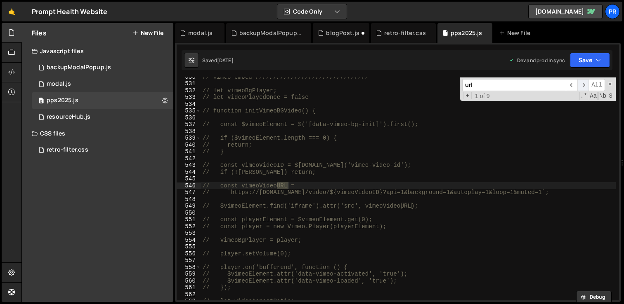 The height and width of the screenshot is (304, 624). What do you see at coordinates (188, 220) in the screenshot?
I see `div: 551` at bounding box center [188, 220].